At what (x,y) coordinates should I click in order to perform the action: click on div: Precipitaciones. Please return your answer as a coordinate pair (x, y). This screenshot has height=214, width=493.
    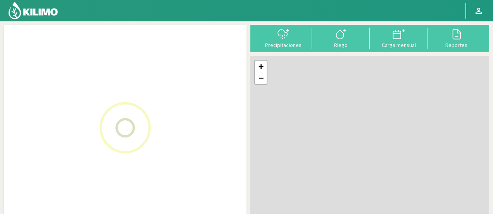
    Looking at the image, I should click on (283, 45).